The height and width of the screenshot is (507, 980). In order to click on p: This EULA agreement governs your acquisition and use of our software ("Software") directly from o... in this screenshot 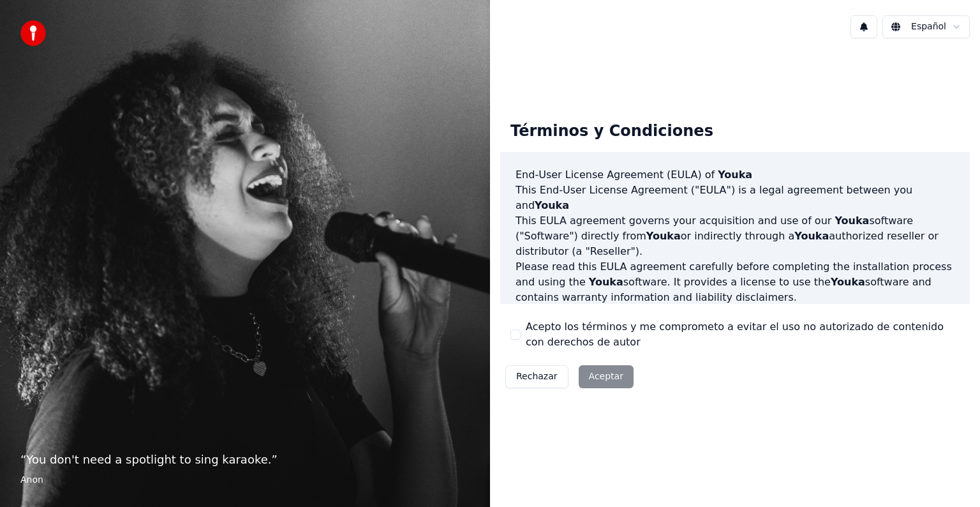, I will do `click(735, 236)`.